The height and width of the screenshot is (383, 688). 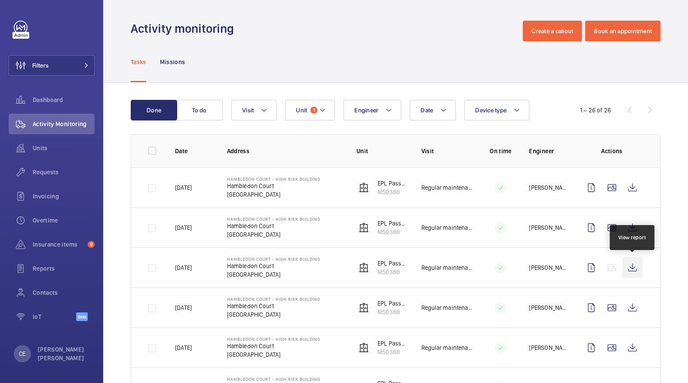 What do you see at coordinates (64, 268) in the screenshot?
I see `span: Reports` at bounding box center [64, 268].